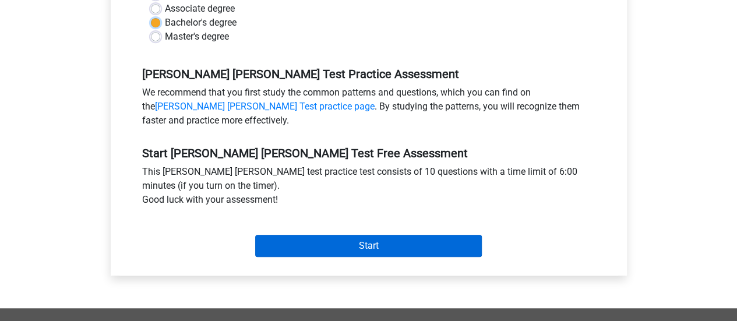 This screenshot has width=737, height=321. Describe the element at coordinates (200, 9) in the screenshot. I see `label: Associate degree` at that location.